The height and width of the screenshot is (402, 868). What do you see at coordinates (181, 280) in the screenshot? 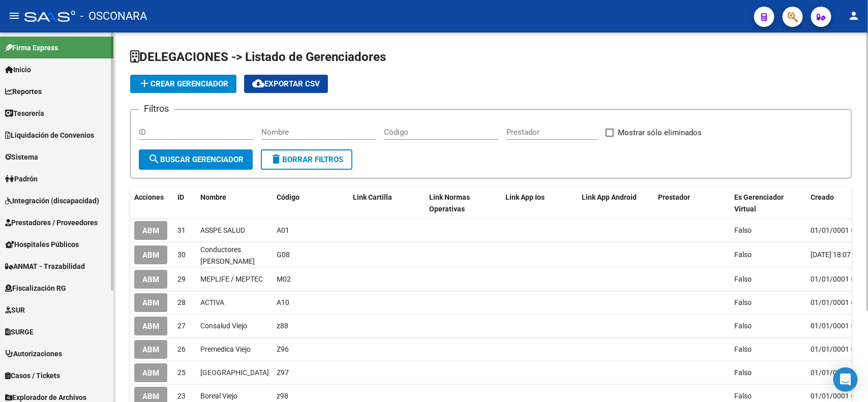
I see `span: 29` at bounding box center [181, 280].